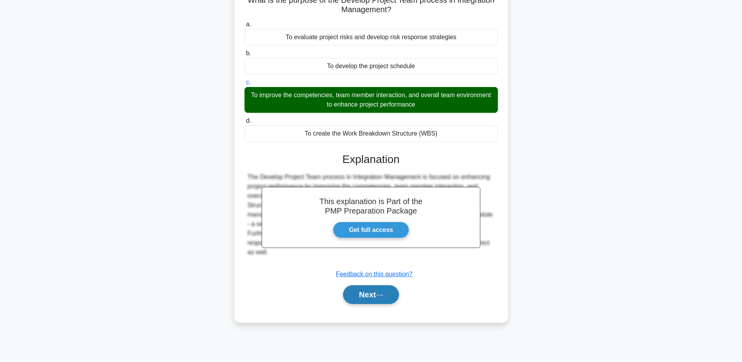  Describe the element at coordinates (249, 120) in the screenshot. I see `span: d.` at that location.